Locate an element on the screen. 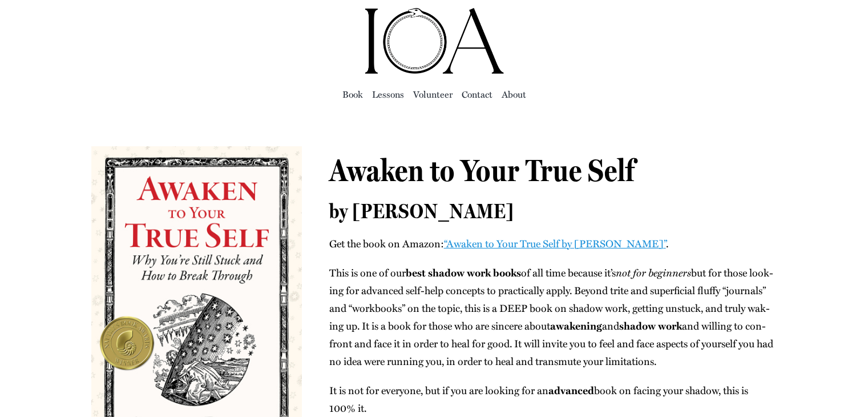 The image size is (868, 417). b: best shad­ow work books is located at coordinates (462, 272).